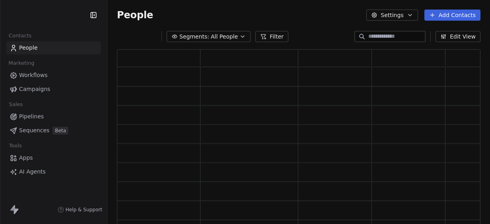 Image resolution: width=490 pixels, height=224 pixels. I want to click on span: Sales, so click(16, 105).